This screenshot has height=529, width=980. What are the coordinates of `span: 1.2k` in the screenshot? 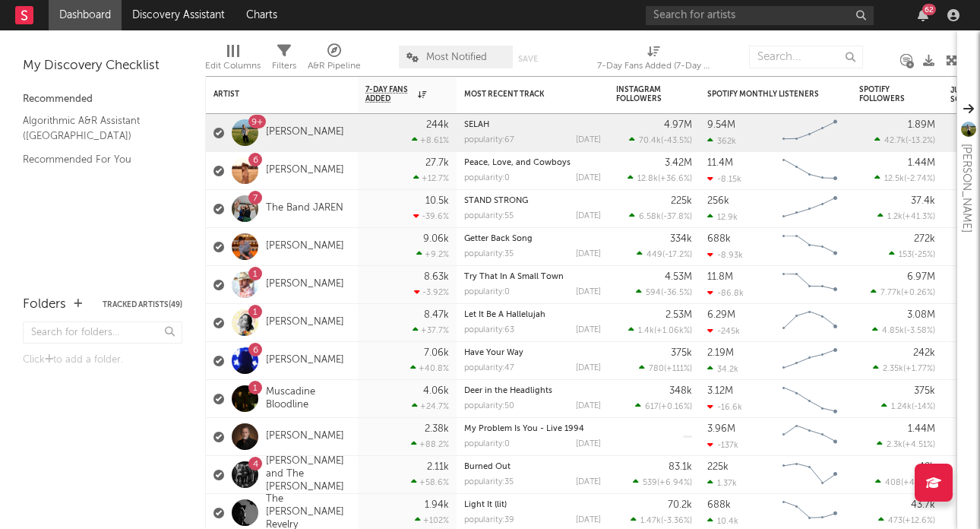 It's located at (895, 217).